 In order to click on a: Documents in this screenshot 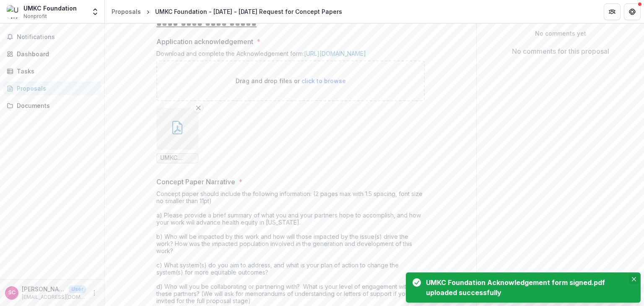, I will do `click(52, 106)`.